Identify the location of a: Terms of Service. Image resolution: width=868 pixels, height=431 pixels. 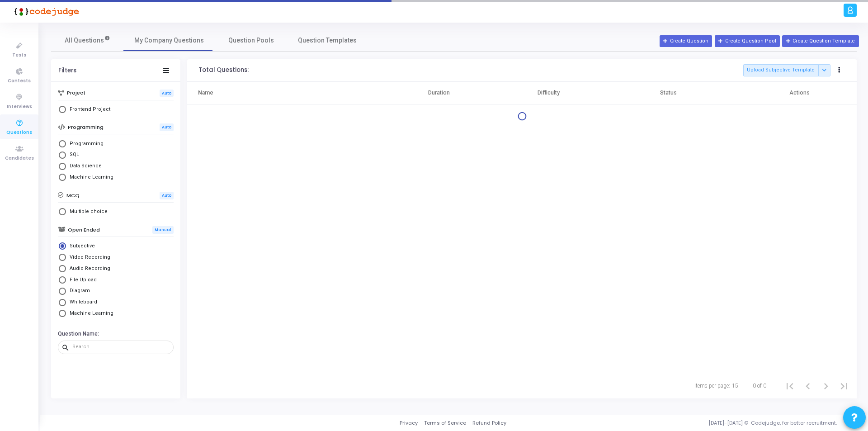
(445, 423).